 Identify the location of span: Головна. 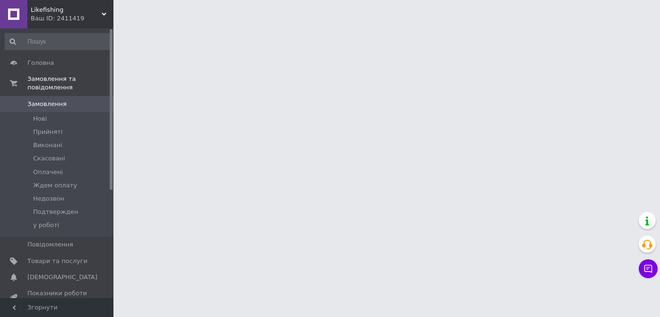
(41, 63).